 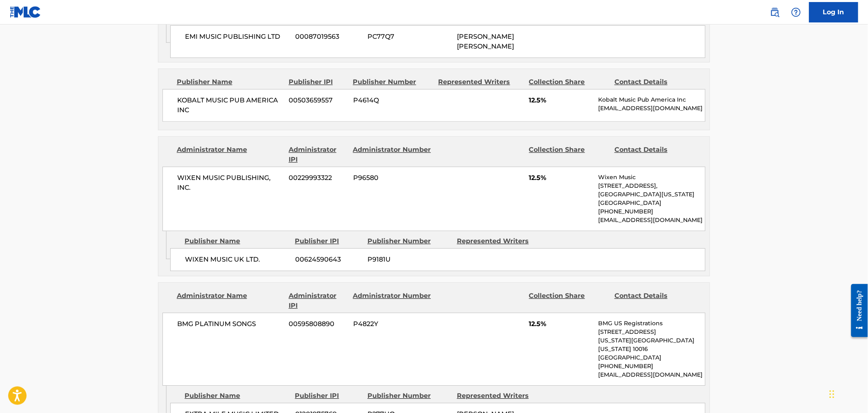 I want to click on span: WIXEN MUSIC UK LTD., so click(x=236, y=260).